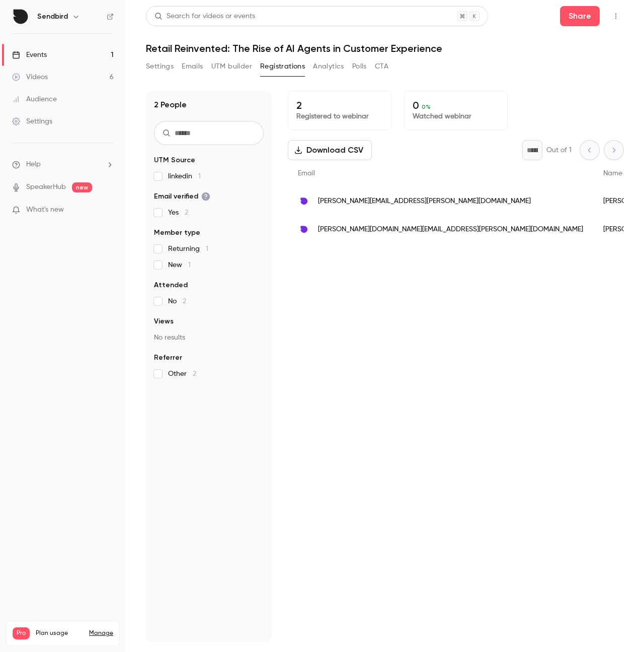 This screenshot has height=652, width=644. Describe the element at coordinates (21, 633) in the screenshot. I see `span: Pro` at that location.